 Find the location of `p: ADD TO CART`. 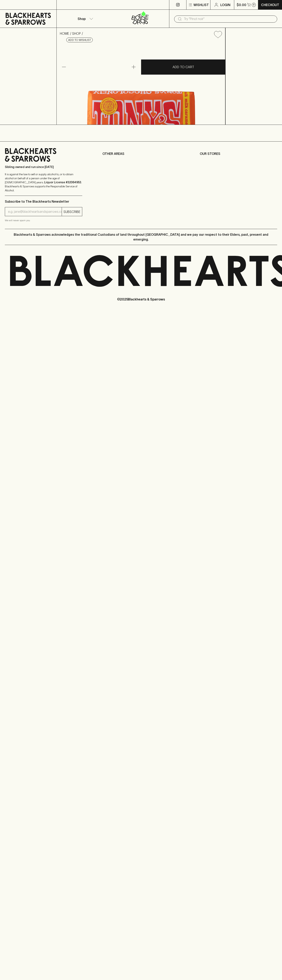

p: ADD TO CART is located at coordinates (183, 67).